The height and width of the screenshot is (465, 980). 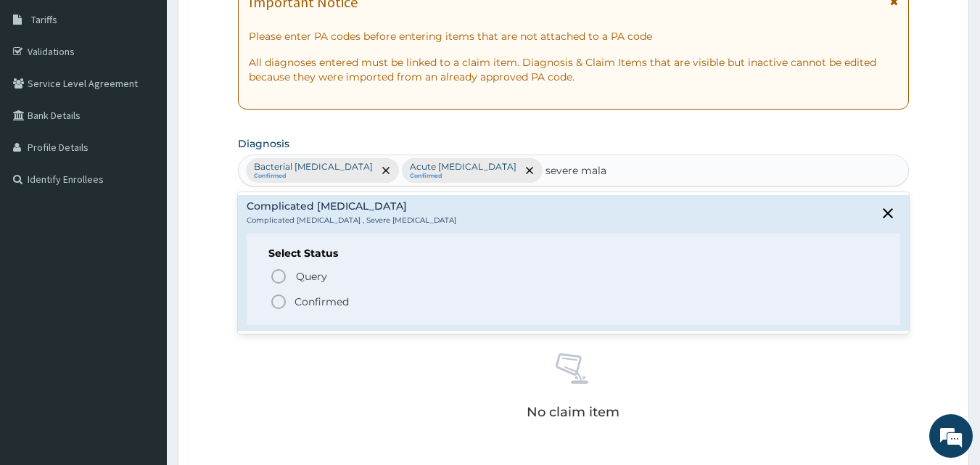 What do you see at coordinates (263, 143) in the screenshot?
I see `label: Diagnosis` at bounding box center [263, 143].